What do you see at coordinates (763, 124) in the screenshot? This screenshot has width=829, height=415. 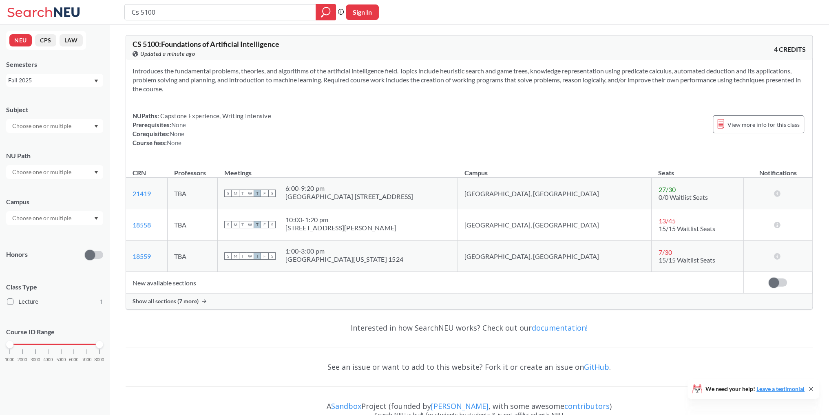 I see `span: View more info for this class` at bounding box center [763, 124].